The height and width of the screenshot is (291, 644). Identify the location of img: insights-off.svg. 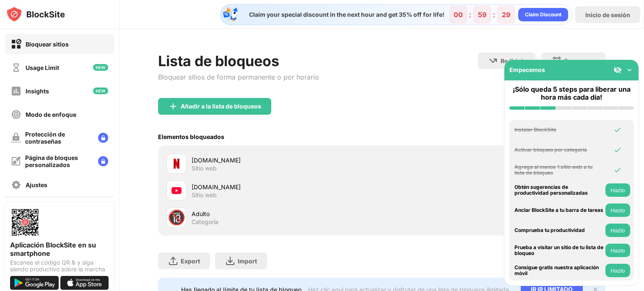
(16, 91).